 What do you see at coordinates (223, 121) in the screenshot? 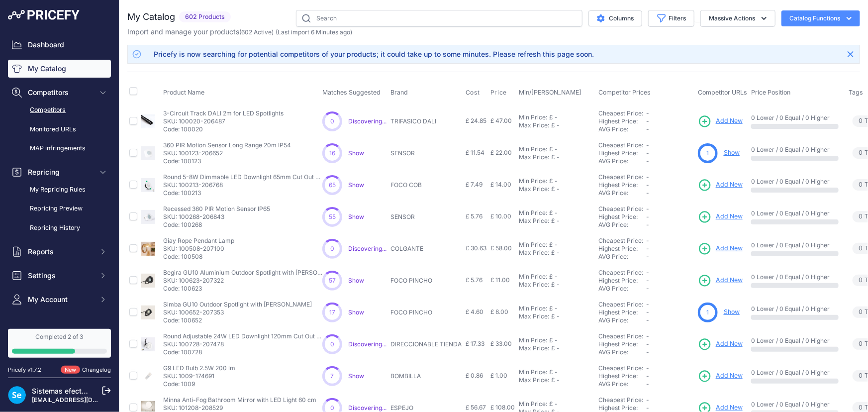
I see `p: SKU: 100020-206487` at bounding box center [223, 121].